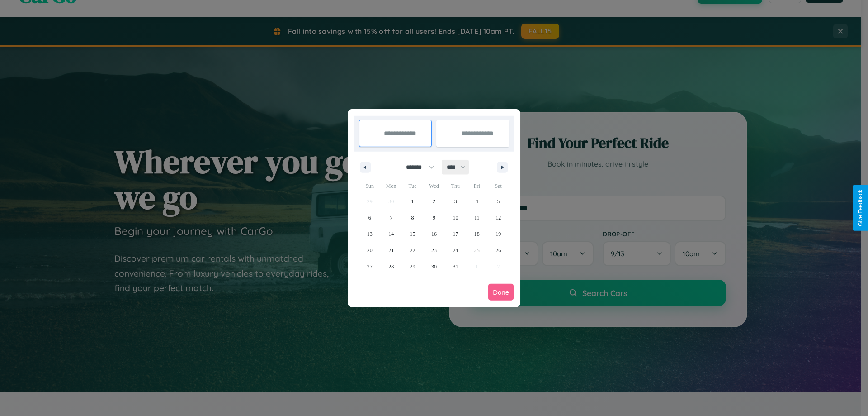 This screenshot has height=416, width=868. I want to click on span: 25, so click(477, 250).